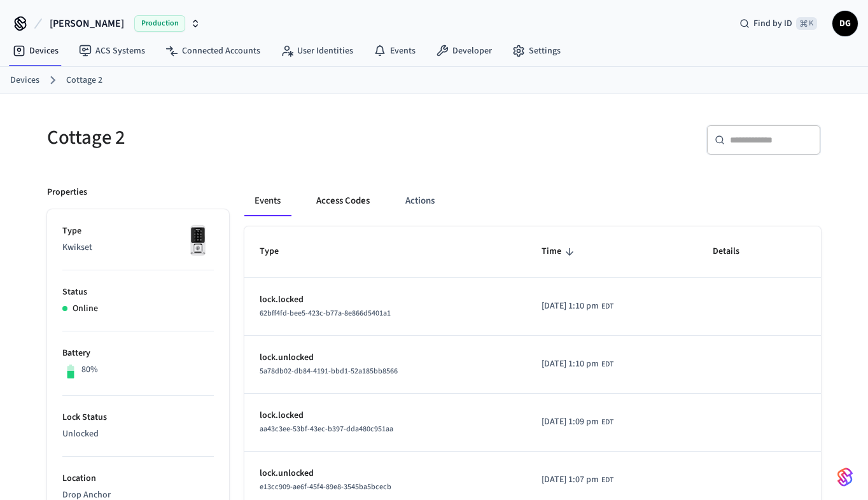 Image resolution: width=868 pixels, height=500 pixels. Describe the element at coordinates (420, 201) in the screenshot. I see `button: Actions` at that location.